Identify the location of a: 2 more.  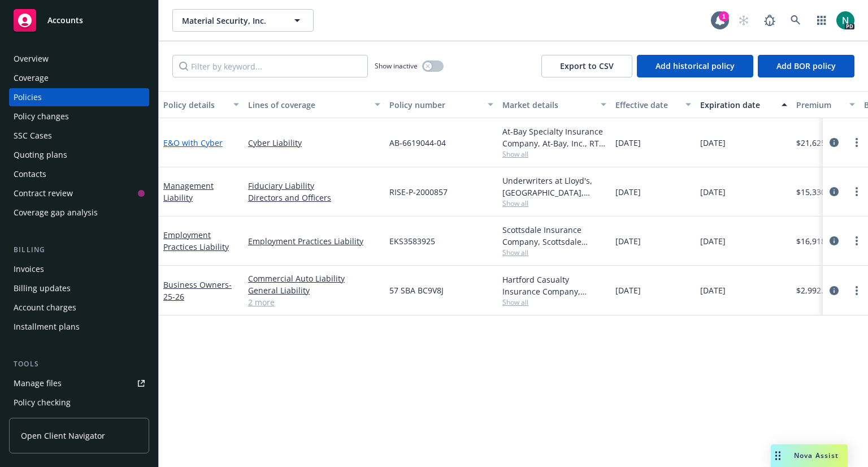
(314, 302).